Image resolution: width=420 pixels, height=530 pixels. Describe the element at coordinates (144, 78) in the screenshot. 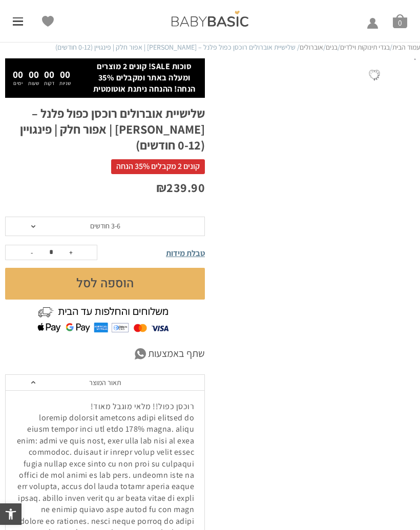

I see `p: סוכות SALE! קונים 2 מוצרים ומעלה באתר ומקבלים ‎35% הנחה! ההנחה ניתנת אוטומטית` at that location.